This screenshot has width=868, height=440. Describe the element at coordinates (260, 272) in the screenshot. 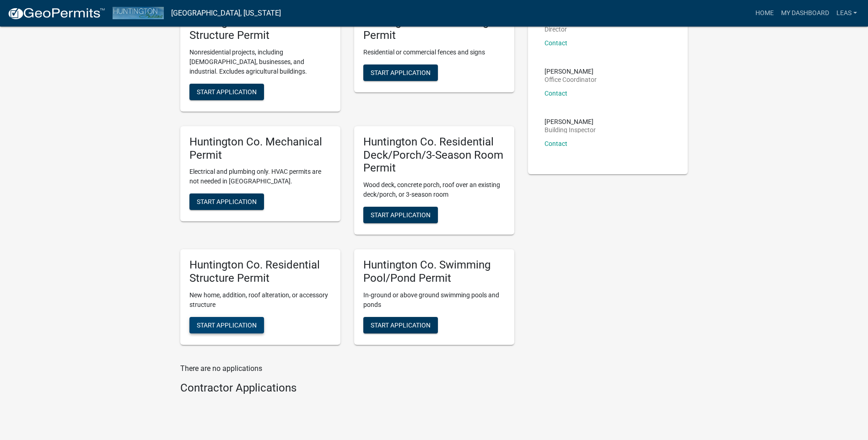

I see `h5: Huntington Co. Residential Structure Permit` at that location.